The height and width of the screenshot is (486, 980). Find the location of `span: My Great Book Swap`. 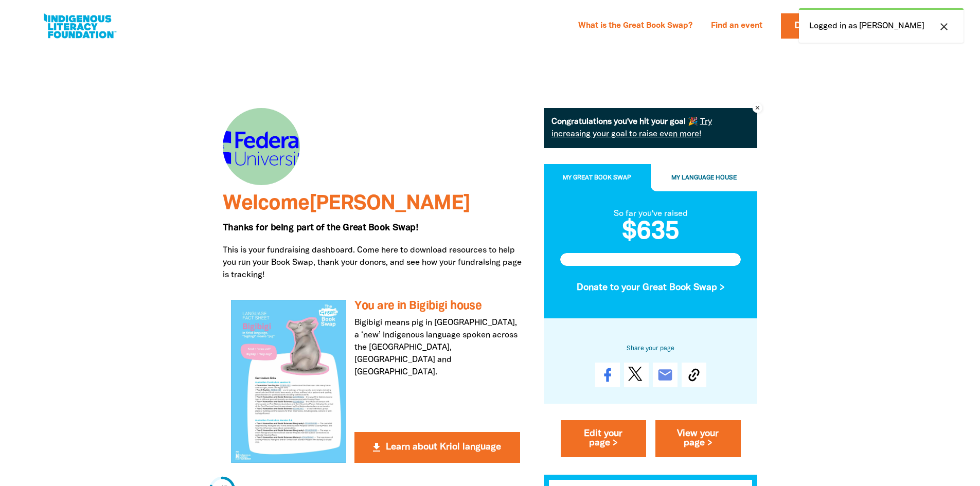

span: My Great Book Swap is located at coordinates (597, 177).